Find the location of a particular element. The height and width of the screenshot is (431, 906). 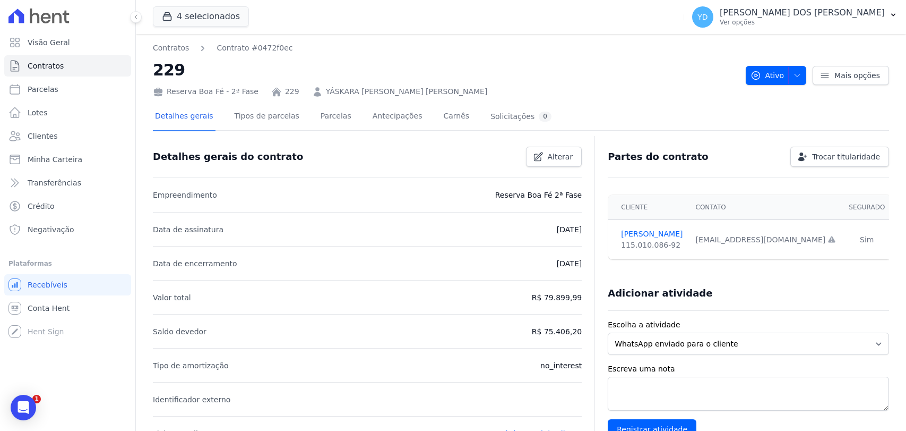

a: 229 is located at coordinates (292, 91).